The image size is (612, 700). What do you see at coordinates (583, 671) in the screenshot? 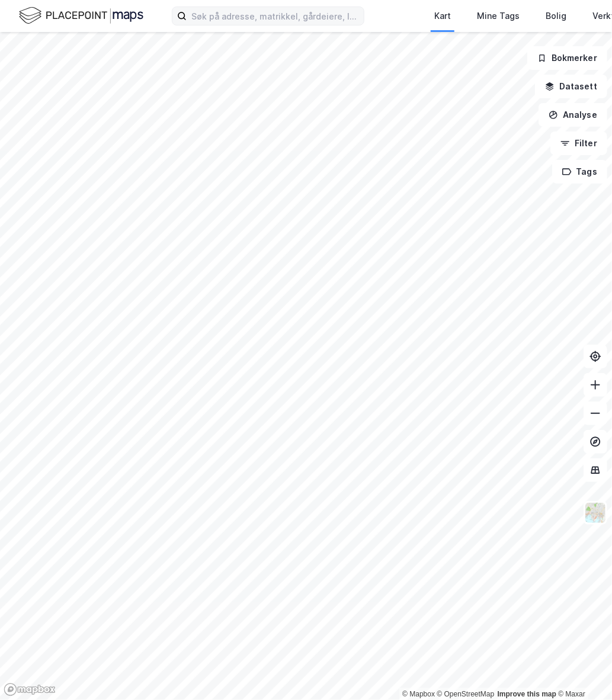
I see `div: Kontrollprogram for chat` at bounding box center [583, 671].